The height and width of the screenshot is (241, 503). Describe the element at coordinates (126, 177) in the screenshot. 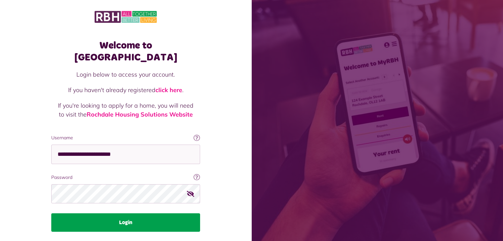

I see `label: Password` at that location.